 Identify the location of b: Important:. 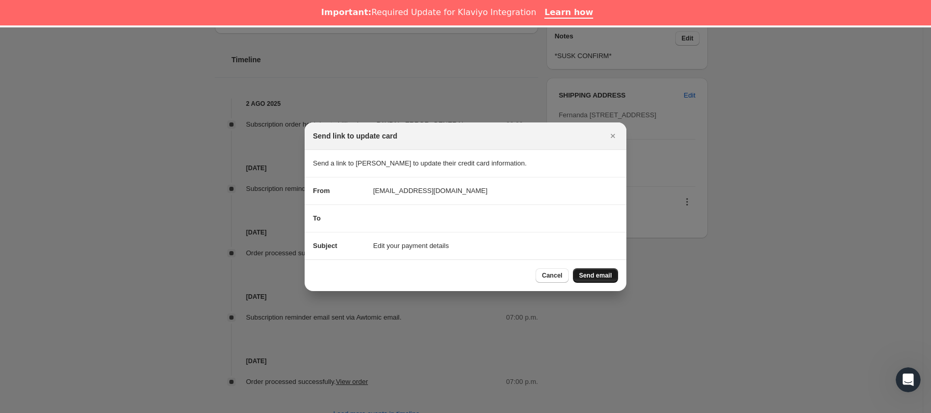
(346, 12).